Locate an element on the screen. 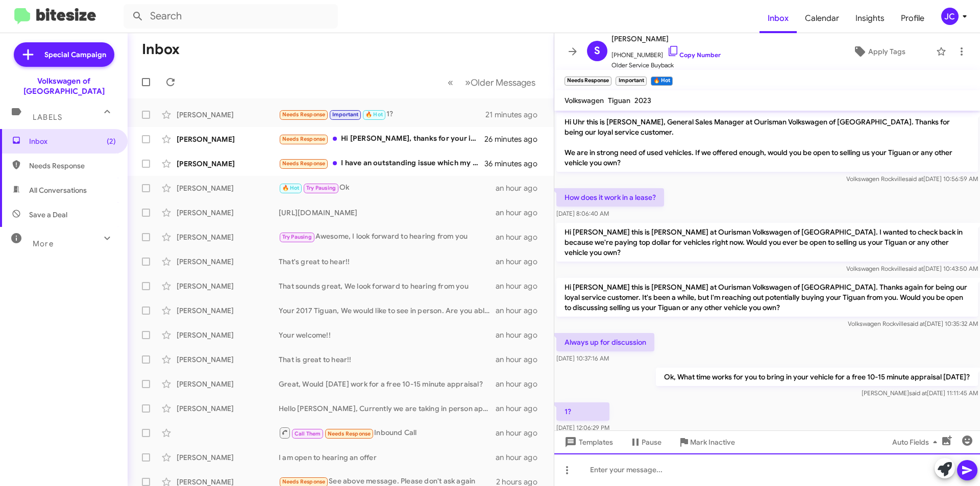 The width and height of the screenshot is (980, 486). span: Save a Deal is located at coordinates (48, 215).